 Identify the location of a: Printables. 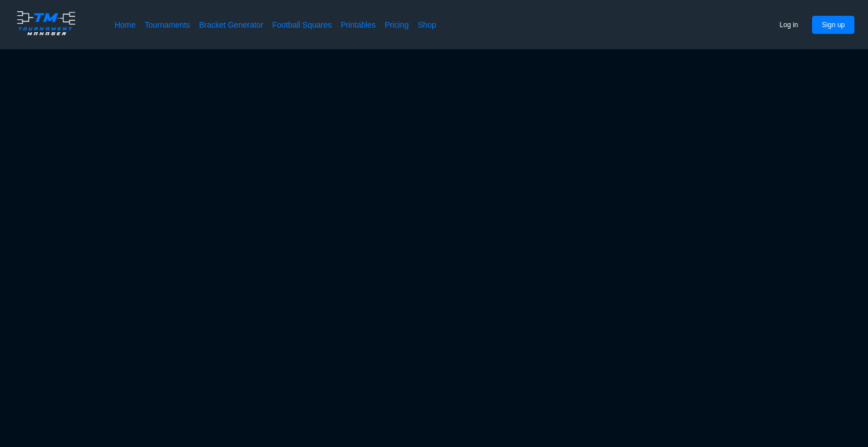
(358, 25).